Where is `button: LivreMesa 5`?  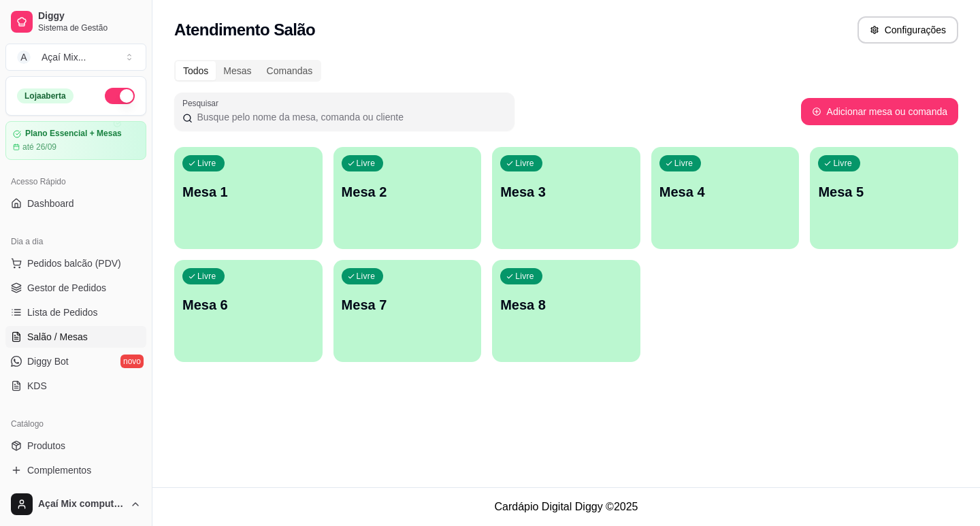 button: LivreMesa 5 is located at coordinates (884, 198).